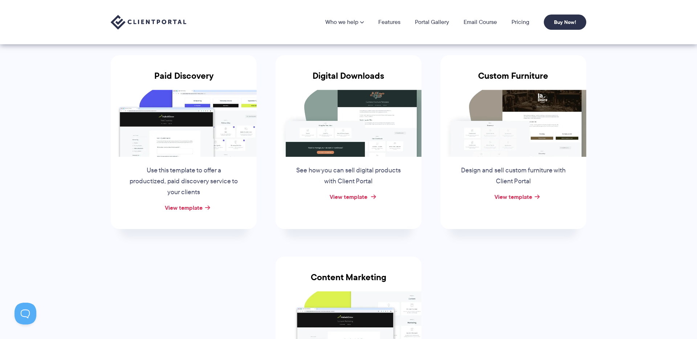 The width and height of the screenshot is (697, 339). Describe the element at coordinates (432, 22) in the screenshot. I see `a: Portal Gallery` at that location.